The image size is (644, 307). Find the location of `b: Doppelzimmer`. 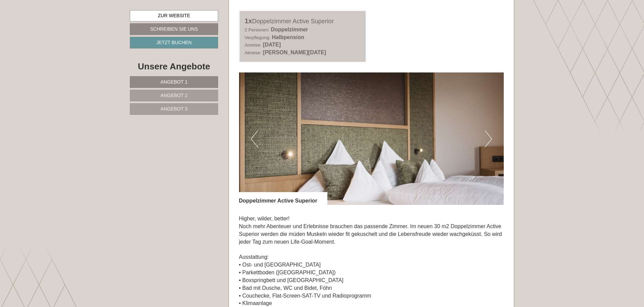

b: Doppelzimmer is located at coordinates (289, 30).